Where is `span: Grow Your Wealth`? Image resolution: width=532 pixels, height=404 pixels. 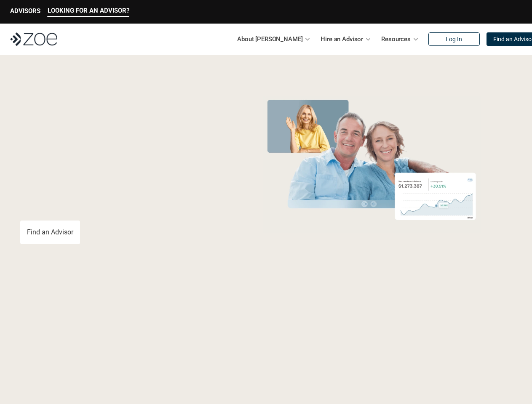 span: Grow Your Wealth is located at coordinates (114, 109).